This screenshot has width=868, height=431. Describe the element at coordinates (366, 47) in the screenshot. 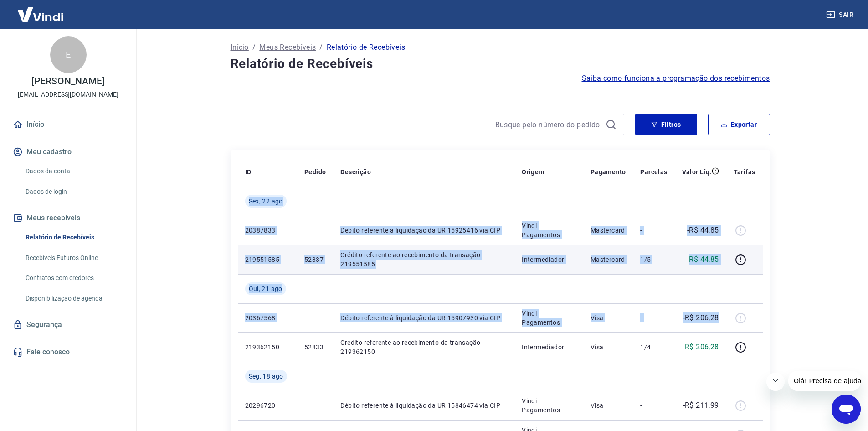

I see `p: Relatório de Recebíveis` at that location.